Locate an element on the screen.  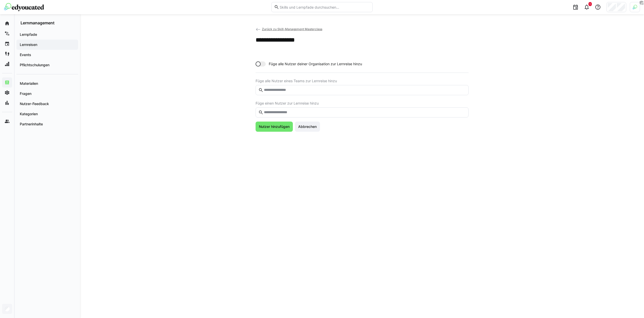
span: Zurück zu Skill-Management Masterclass is located at coordinates (292, 29).